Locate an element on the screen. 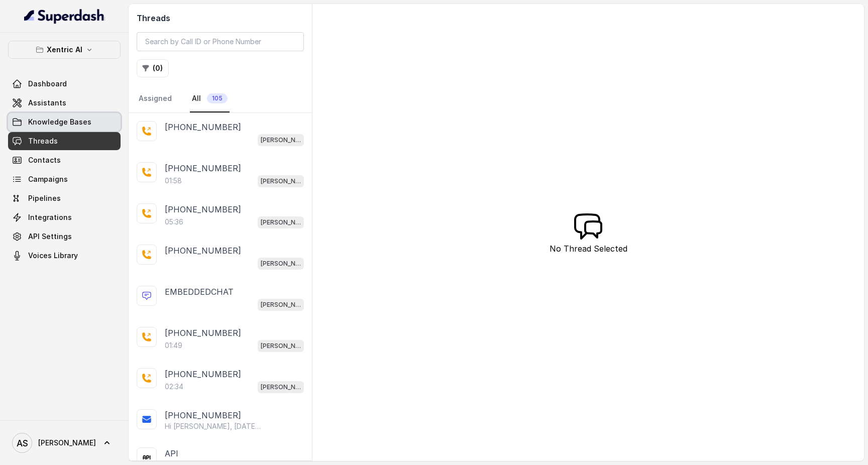  p: Xentric AI is located at coordinates (64, 49).